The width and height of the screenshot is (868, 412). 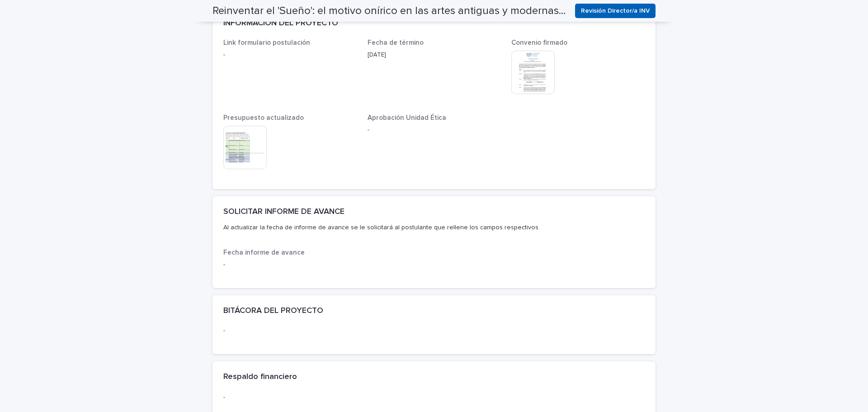 What do you see at coordinates (264, 118) in the screenshot?
I see `span: Presupuesto actualizado` at bounding box center [264, 118].